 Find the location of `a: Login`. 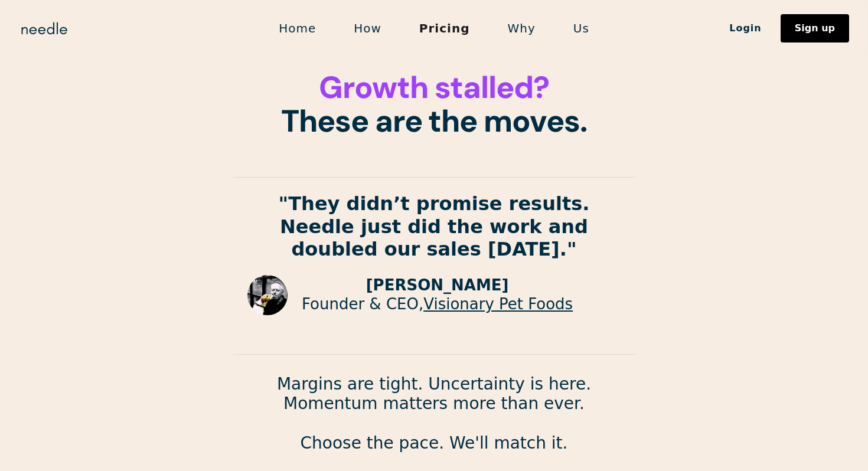

a: Login is located at coordinates (745, 28).